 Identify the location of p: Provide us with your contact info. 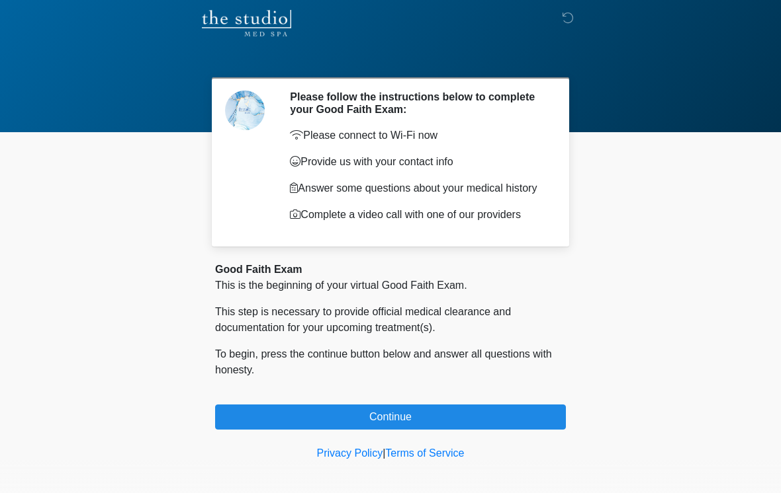
(417, 162).